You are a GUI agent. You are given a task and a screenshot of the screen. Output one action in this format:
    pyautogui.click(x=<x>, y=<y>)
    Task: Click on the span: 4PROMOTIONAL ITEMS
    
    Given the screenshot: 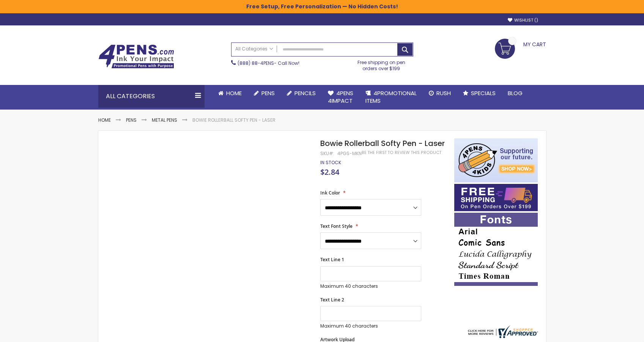 What is the action you would take?
    pyautogui.click(x=391, y=97)
    